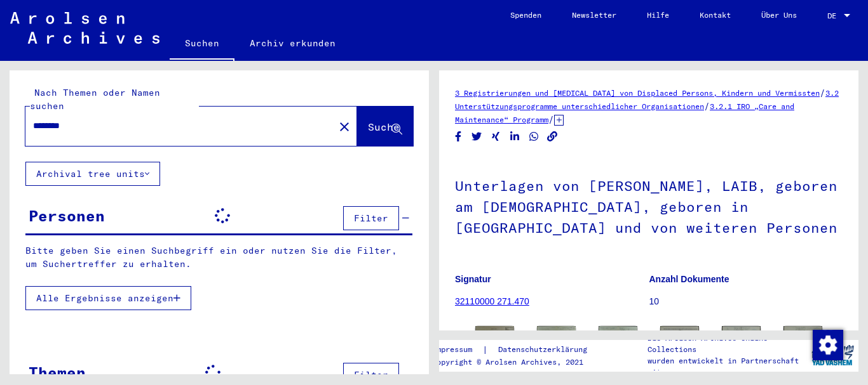 Image resolution: width=868 pixels, height=385 pixels. What do you see at coordinates (834, 16) in the screenshot?
I see `span: DE` at bounding box center [834, 16].